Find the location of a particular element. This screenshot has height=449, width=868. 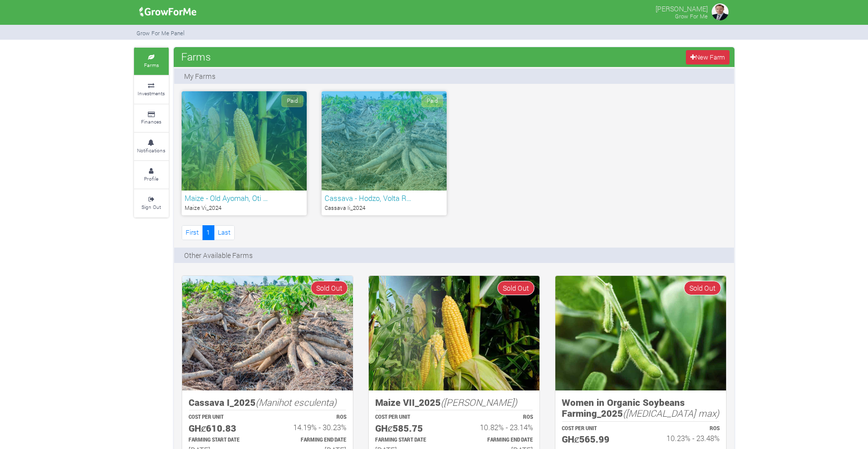

a: Finances is located at coordinates (151, 118).